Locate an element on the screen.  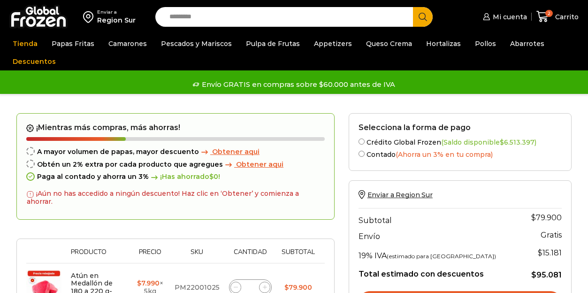
div: Region Sur is located at coordinates (116, 20).